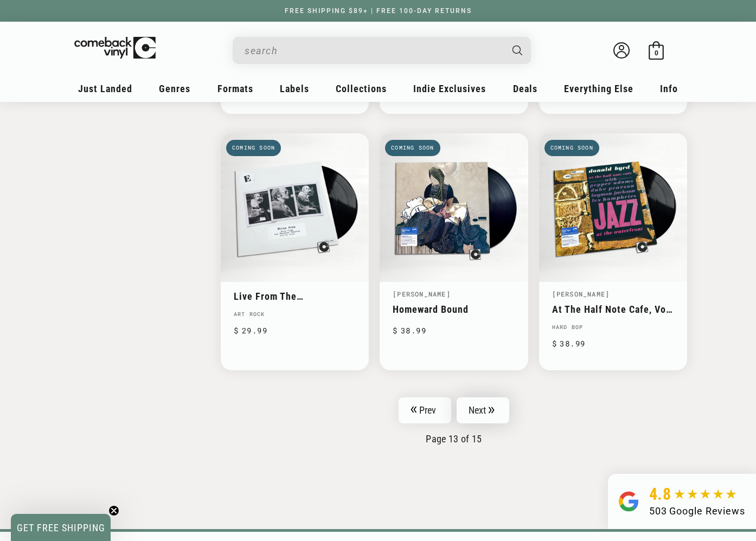 This screenshot has width=756, height=541. I want to click on button: Close teaser, so click(114, 511).